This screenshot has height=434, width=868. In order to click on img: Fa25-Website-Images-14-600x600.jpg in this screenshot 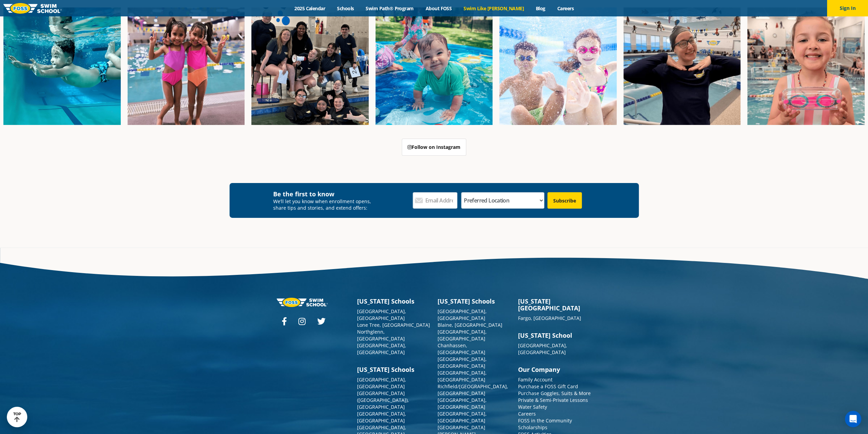, I will do `click(806, 66)`.